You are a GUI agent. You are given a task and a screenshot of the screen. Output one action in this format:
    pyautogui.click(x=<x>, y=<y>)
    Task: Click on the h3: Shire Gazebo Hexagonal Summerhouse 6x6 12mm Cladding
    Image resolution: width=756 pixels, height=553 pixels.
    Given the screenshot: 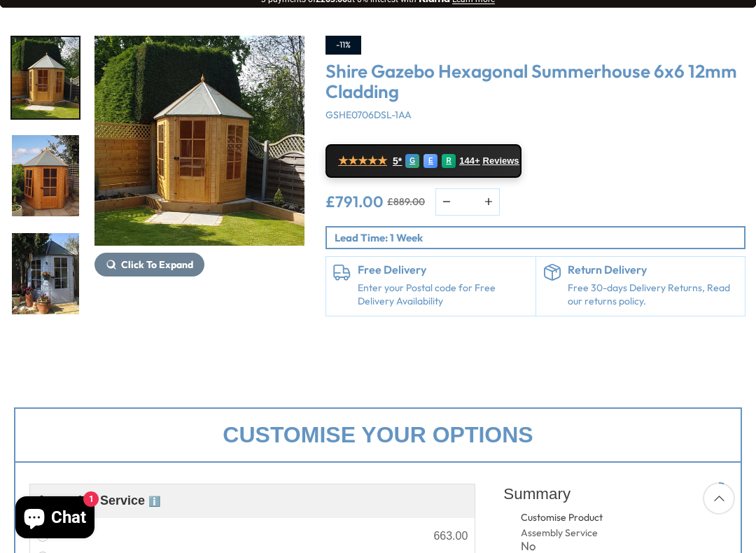 What is the action you would take?
    pyautogui.click(x=535, y=82)
    